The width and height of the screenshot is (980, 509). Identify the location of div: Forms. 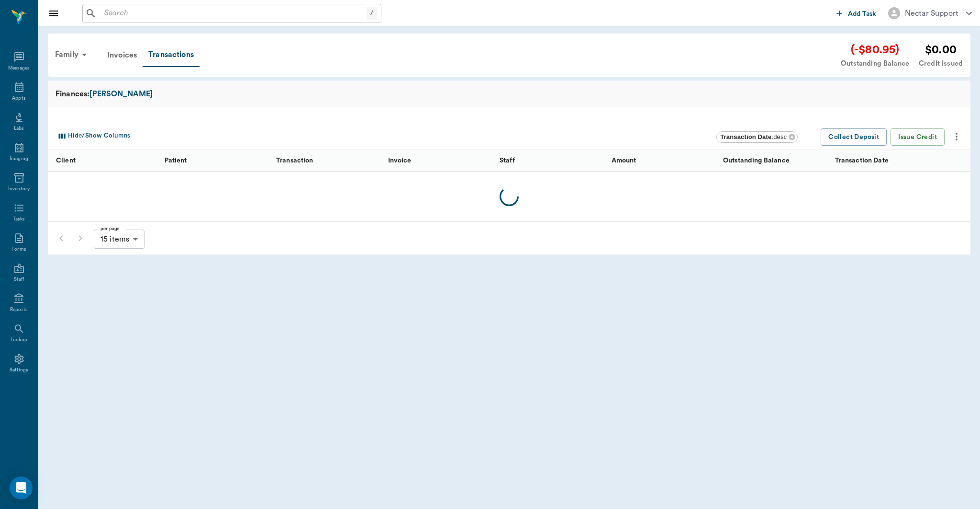
(19, 249).